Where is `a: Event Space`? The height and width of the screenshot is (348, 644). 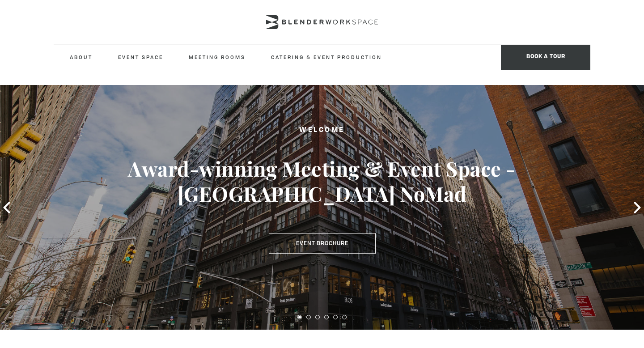
a: Event Space is located at coordinates (140, 57).